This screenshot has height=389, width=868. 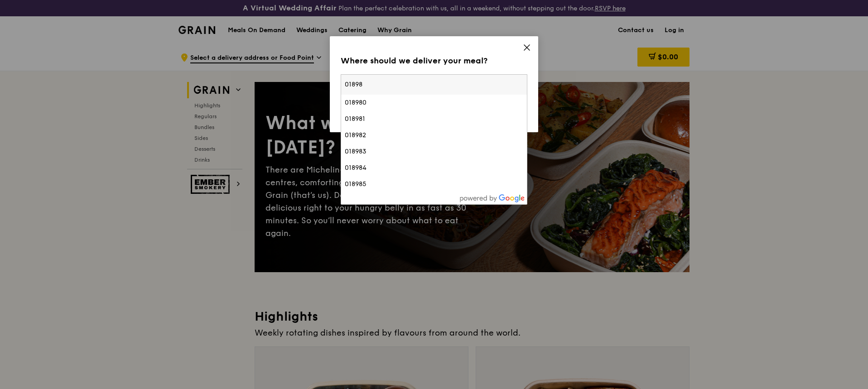 What do you see at coordinates (412, 103) in the screenshot?
I see `div: 018980` at bounding box center [412, 103].